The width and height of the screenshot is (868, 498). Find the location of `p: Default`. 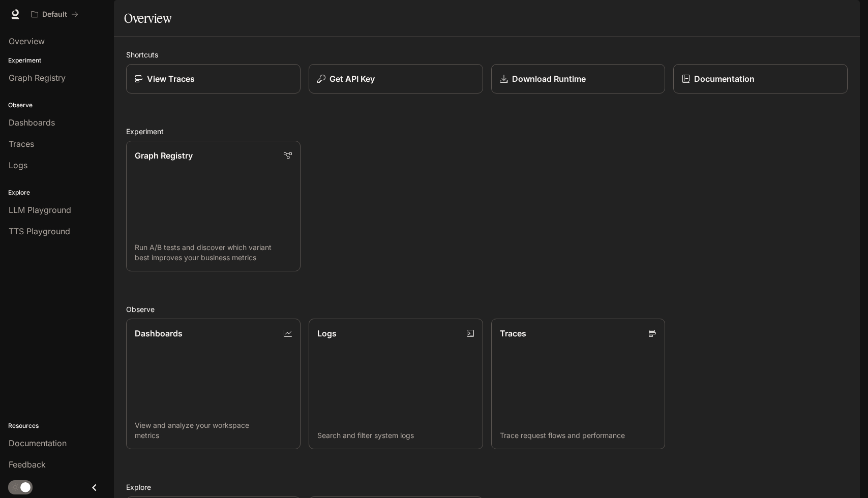

p: Default is located at coordinates (55, 14).